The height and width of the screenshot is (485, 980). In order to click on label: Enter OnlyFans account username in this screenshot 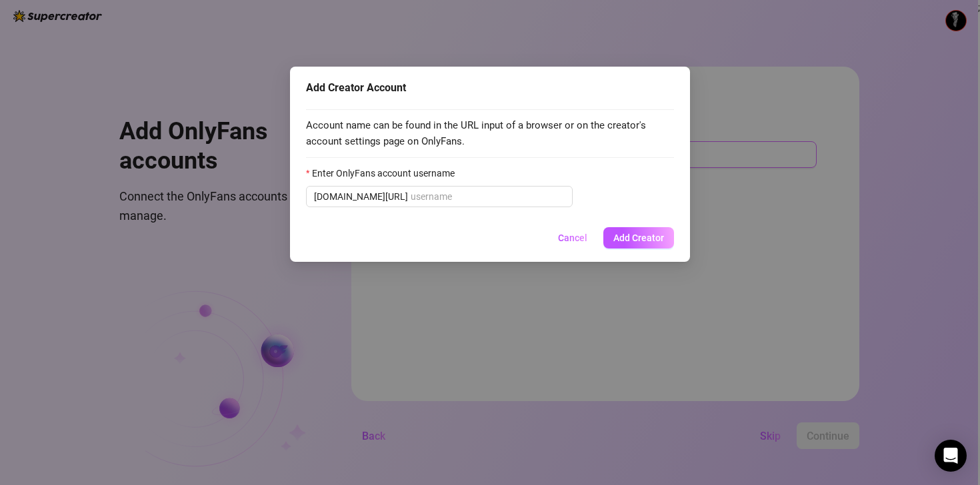, I will do `click(385, 173)`.